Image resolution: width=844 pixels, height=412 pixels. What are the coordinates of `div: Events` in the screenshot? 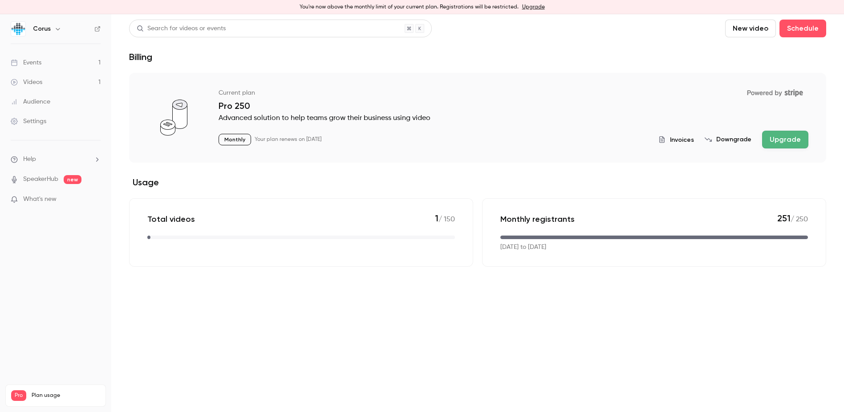 It's located at (26, 63).